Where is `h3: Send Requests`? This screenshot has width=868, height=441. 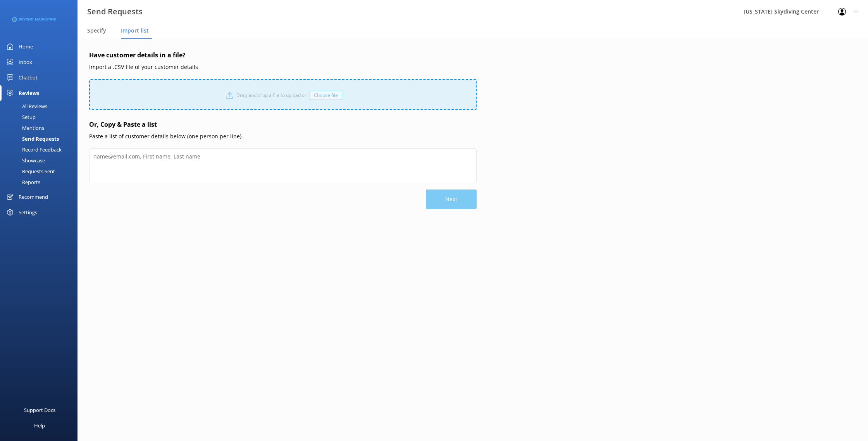
h3: Send Requests is located at coordinates (114, 12).